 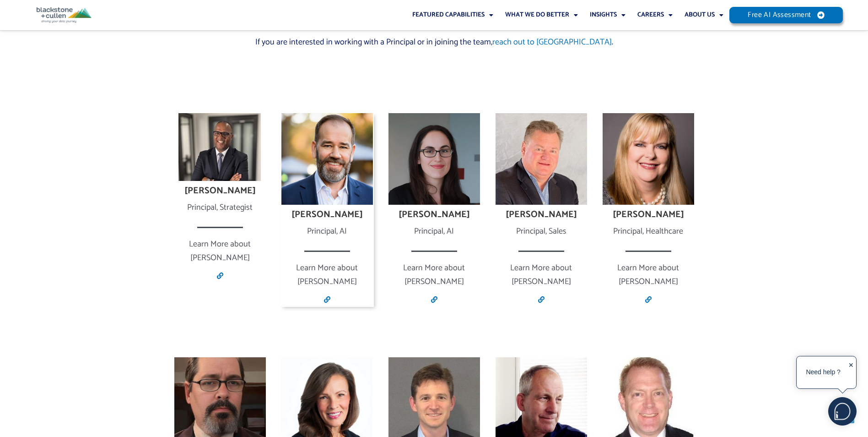 What do you see at coordinates (648, 159) in the screenshot?
I see `img: Karyn Mullins` at bounding box center [648, 159].